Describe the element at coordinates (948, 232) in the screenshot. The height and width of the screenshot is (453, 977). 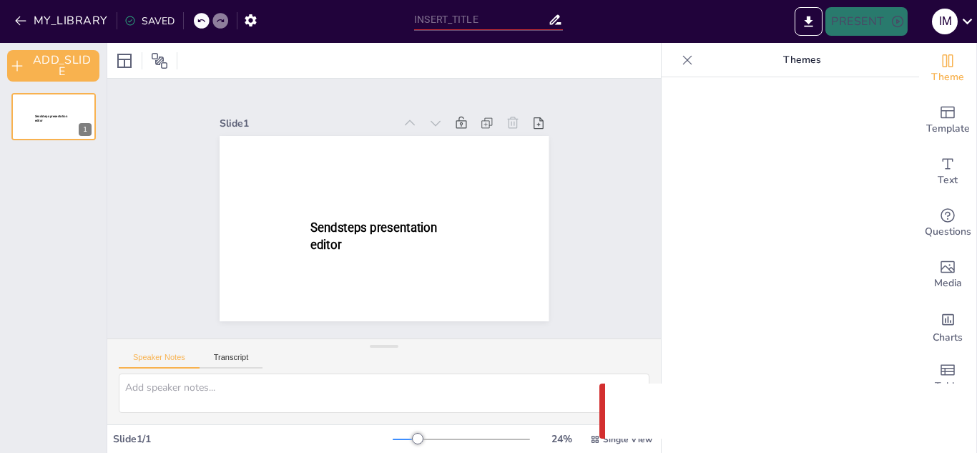
I see `span: Questions` at that location.